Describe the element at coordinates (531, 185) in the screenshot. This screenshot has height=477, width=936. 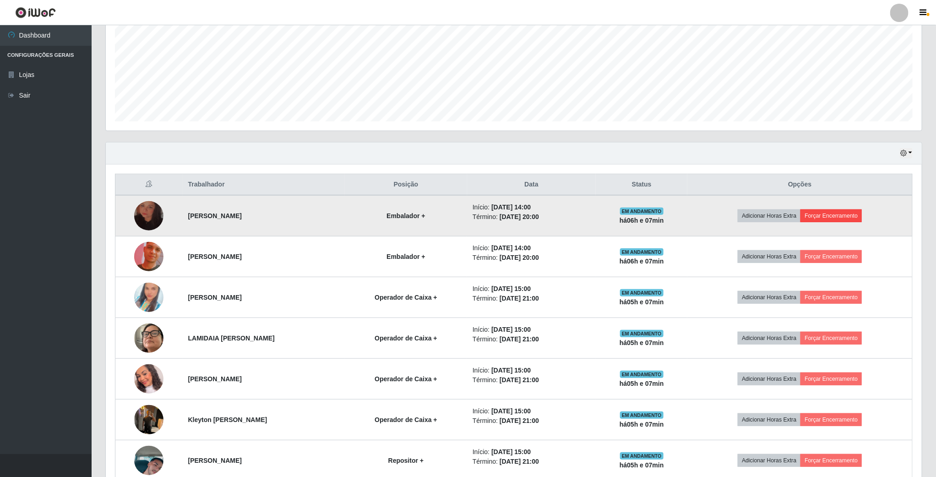
I see `th: Data` at that location.